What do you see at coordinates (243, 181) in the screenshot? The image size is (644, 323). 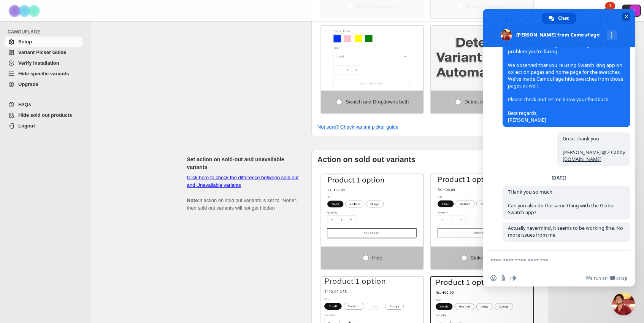 I see `a: Click here to check the difference between sold out and Unavailable variants` at bounding box center [243, 181].